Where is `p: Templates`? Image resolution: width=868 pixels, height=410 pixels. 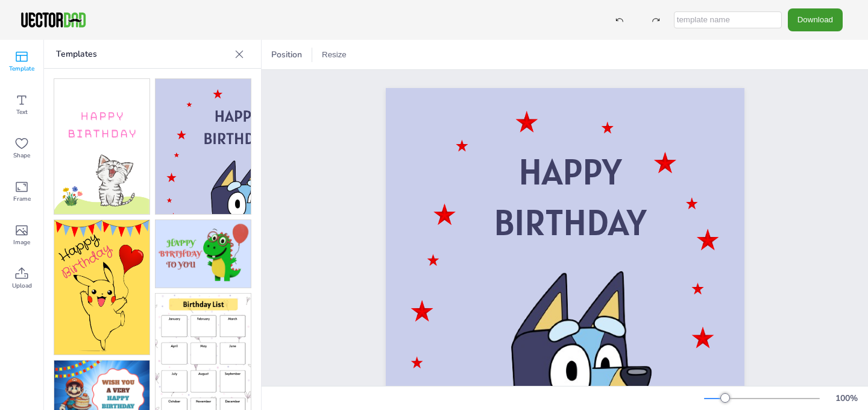
p: Templates is located at coordinates (143, 55).